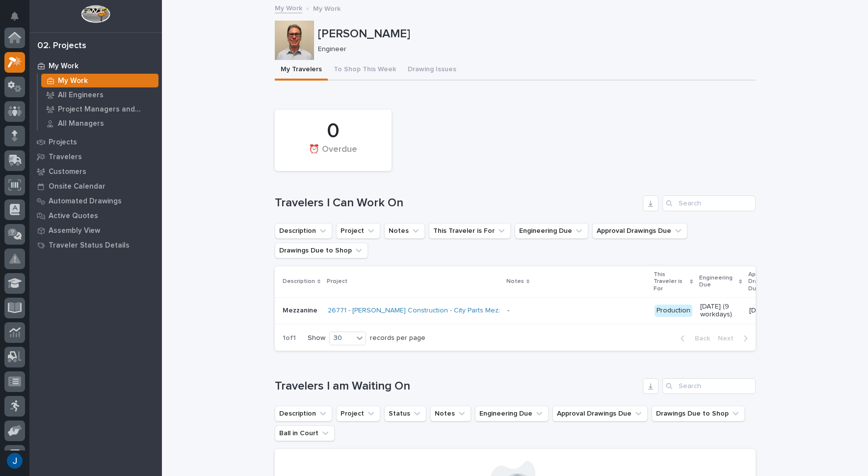  Describe the element at coordinates (337, 282) in the screenshot. I see `p: Project` at that location.